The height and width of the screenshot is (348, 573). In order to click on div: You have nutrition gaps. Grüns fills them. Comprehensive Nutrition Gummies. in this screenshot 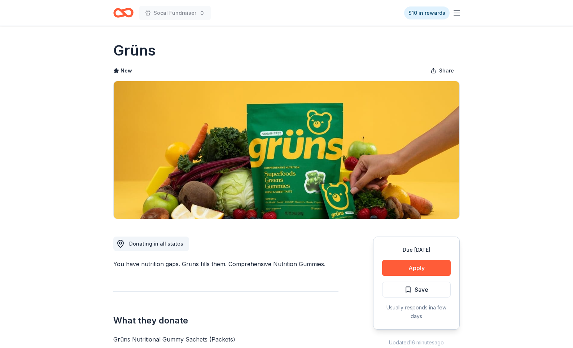, I will do `click(226, 264)`.